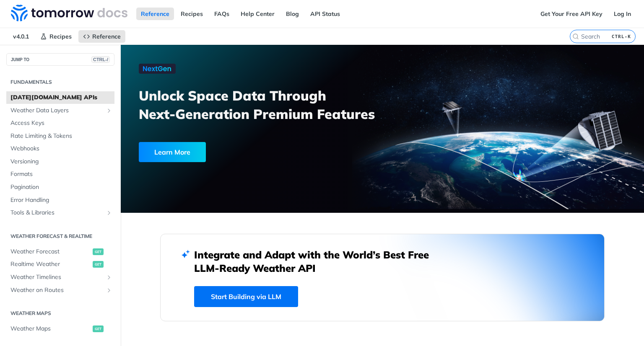  Describe the element at coordinates (246, 296) in the screenshot. I see `a: Start Building via LLM` at that location.